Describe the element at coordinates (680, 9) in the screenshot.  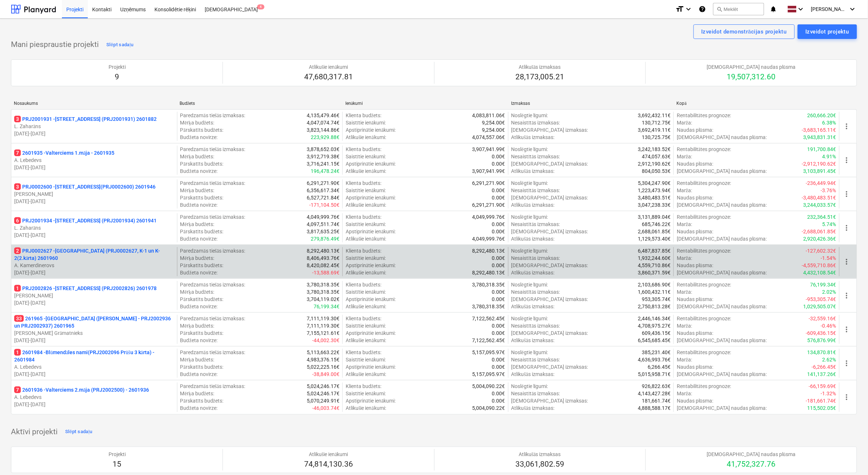
I see `i: format_size` at that location.